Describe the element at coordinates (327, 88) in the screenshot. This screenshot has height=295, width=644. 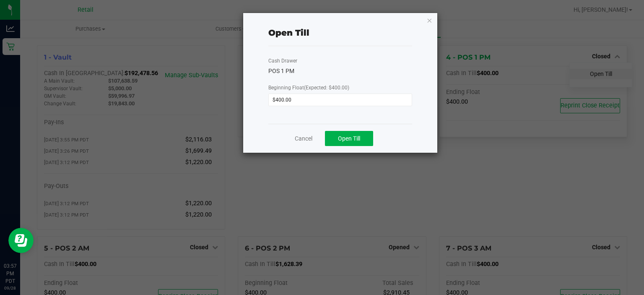
I see `span: (Expected: $400.00)` at that location.